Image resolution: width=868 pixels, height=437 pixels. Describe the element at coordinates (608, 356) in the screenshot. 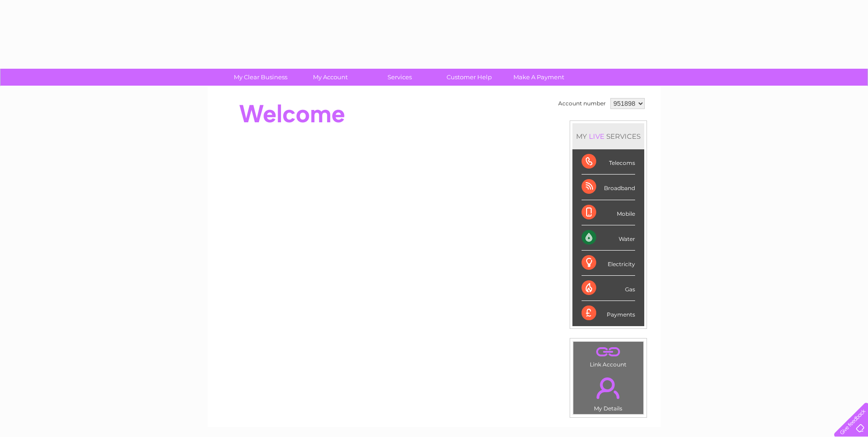

I see `td: Link Account` at that location.